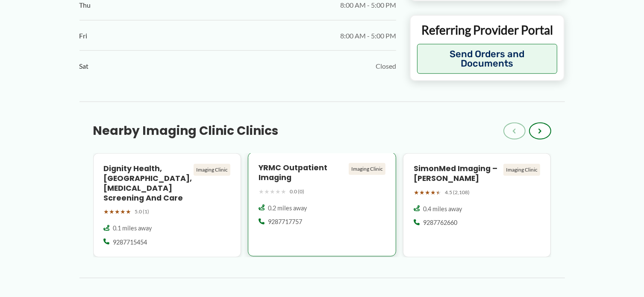 The width and height of the screenshot is (644, 297). I want to click on span: 0.2 miles away, so click(287, 208).